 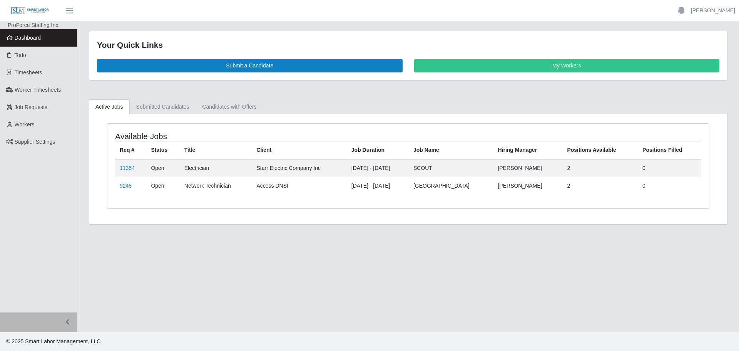 What do you see at coordinates (33, 25) in the screenshot?
I see `span: ProForce Staffing Inc.` at bounding box center [33, 25].